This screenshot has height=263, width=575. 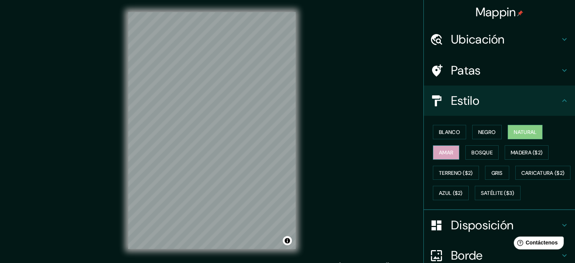 What do you see at coordinates (482, 152) in the screenshot?
I see `button: Bosque` at bounding box center [482, 152].